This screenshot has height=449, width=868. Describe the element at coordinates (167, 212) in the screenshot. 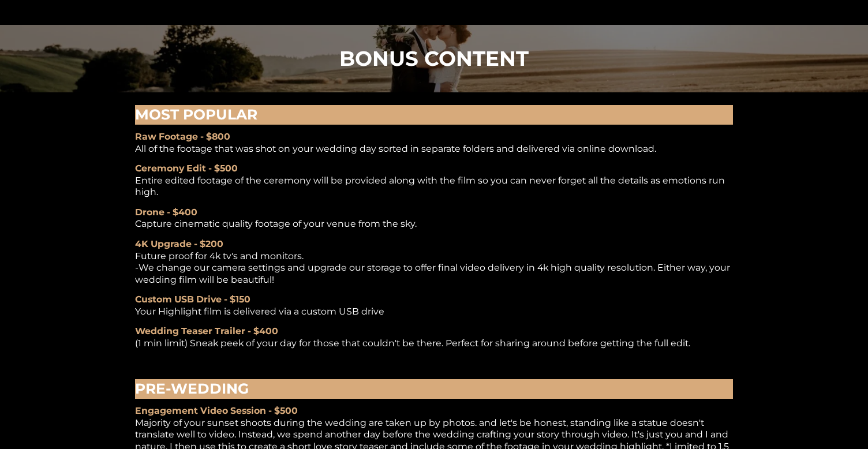

I see `strong: Drone - $400` at that location.